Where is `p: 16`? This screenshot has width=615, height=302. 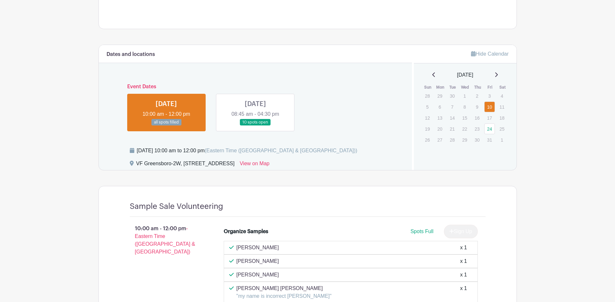 p: 16 is located at coordinates (477, 118).